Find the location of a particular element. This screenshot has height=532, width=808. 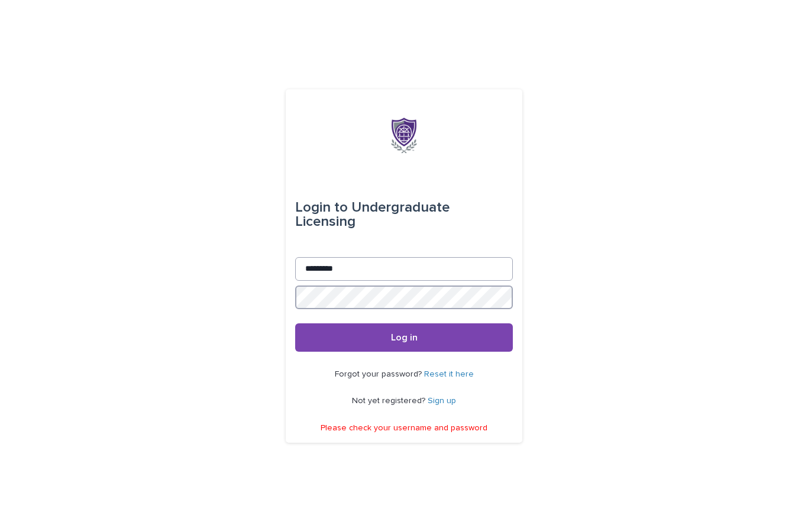

p: Please check your username and password is located at coordinates (404, 428).